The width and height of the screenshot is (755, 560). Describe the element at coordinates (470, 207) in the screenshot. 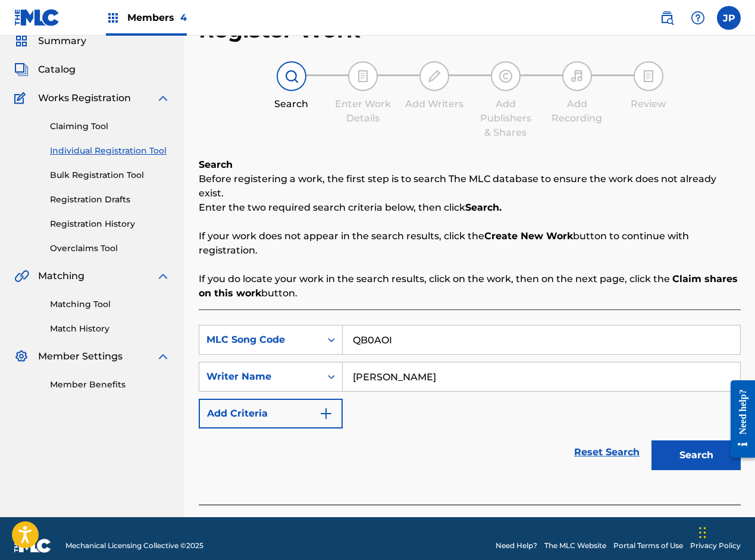

I see `p: Enter the two required search criteria below, then click` at that location.